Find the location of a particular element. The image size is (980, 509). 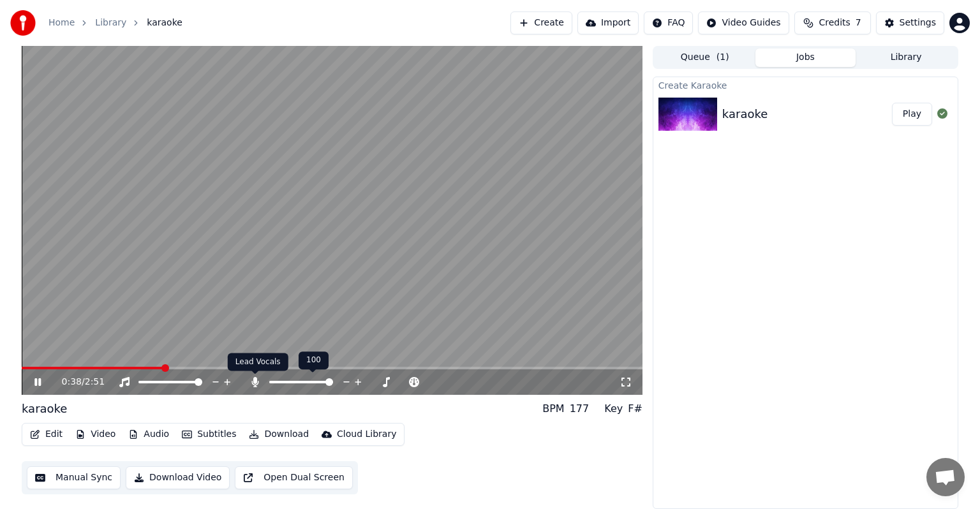

span: 0:38 is located at coordinates (71, 382).